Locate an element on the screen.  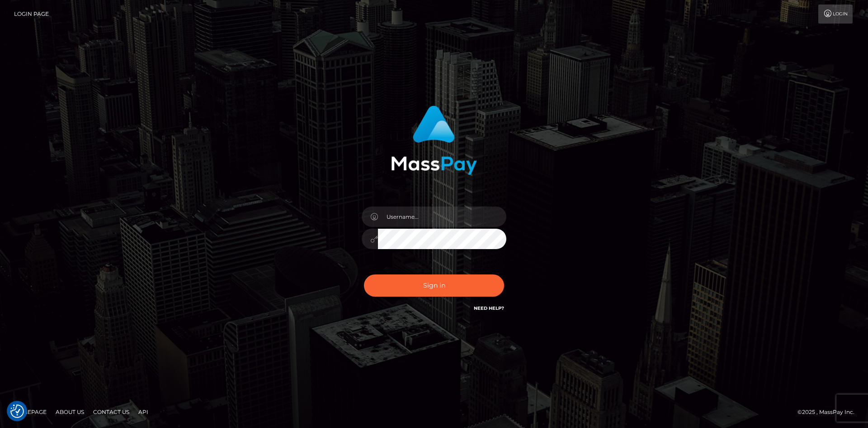
a: Login Page is located at coordinates (31, 14).